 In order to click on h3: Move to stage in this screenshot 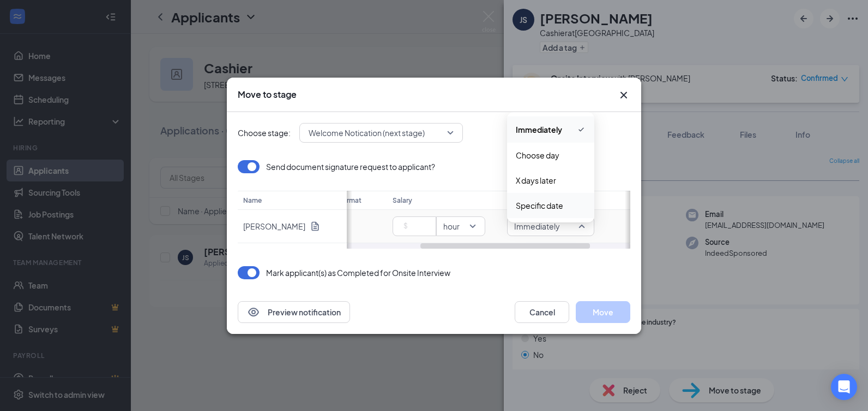, I will do `click(267, 94)`.